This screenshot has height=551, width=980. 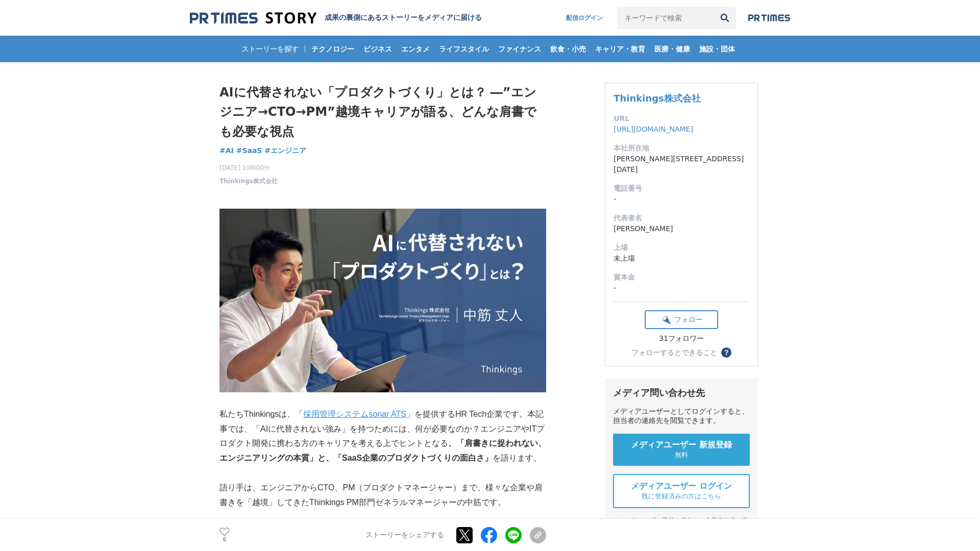 I want to click on span: 施設・団体, so click(x=717, y=49).